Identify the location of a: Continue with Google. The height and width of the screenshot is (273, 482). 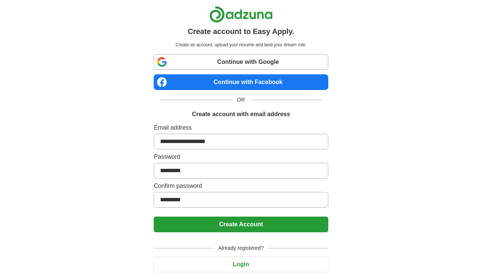
(241, 62).